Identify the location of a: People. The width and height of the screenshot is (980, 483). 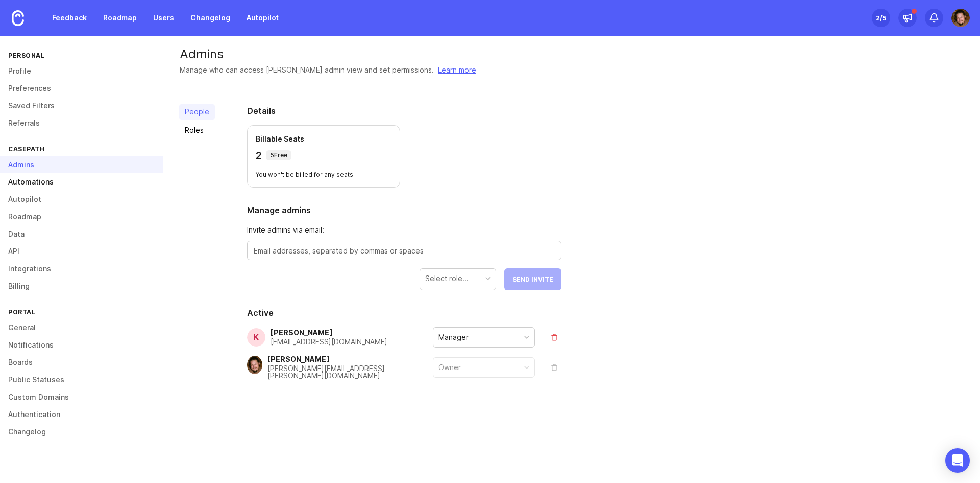
(197, 112).